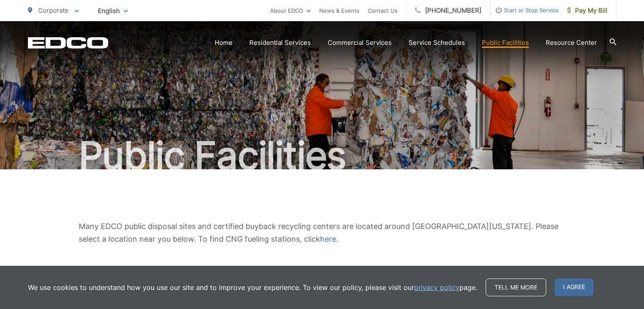  What do you see at coordinates (505, 43) in the screenshot?
I see `a: Public Facilities` at bounding box center [505, 43].